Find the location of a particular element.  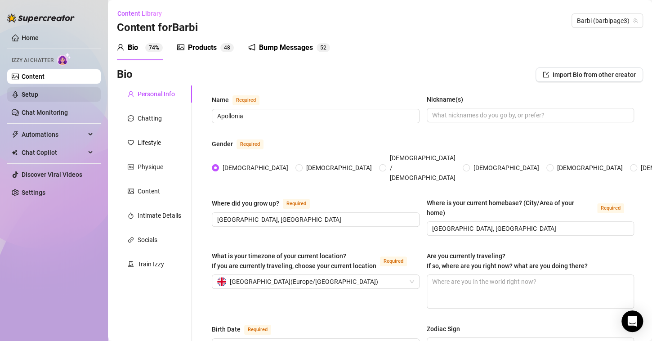

sup: 48 is located at coordinates (227, 48).